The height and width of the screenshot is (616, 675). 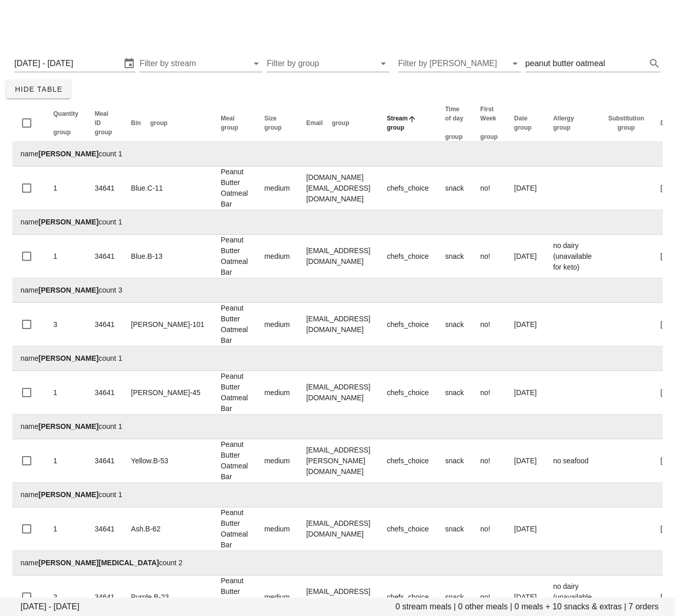 I want to click on span: Date, so click(x=521, y=119).